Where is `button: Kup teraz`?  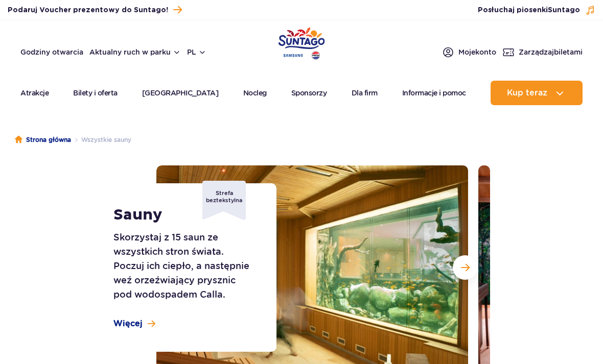 button: Kup teraz is located at coordinates (537, 93).